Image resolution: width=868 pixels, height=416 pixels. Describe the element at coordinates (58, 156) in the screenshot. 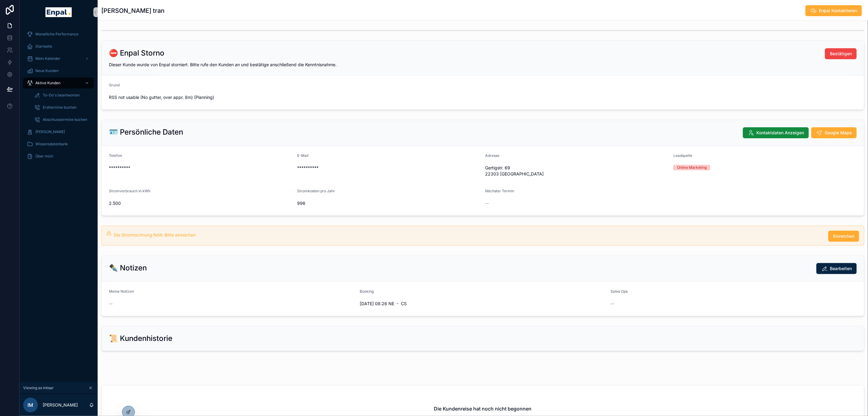

I see `a: Über mich` at that location.